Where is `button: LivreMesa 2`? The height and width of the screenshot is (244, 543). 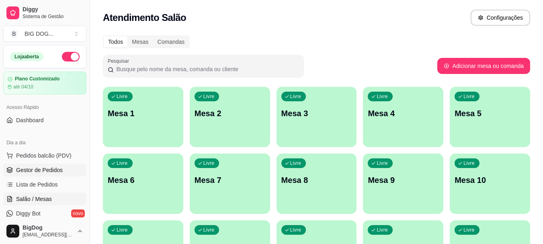 button: LivreMesa 2 is located at coordinates (230, 117).